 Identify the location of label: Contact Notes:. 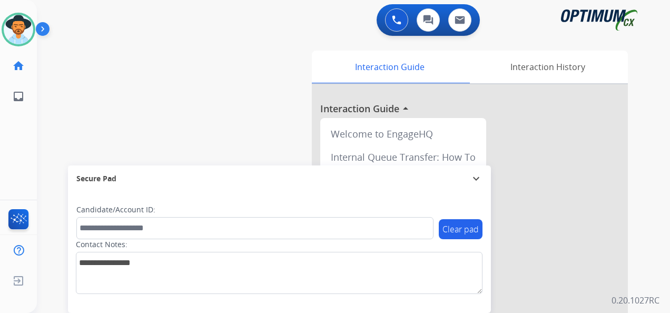
(102, 244).